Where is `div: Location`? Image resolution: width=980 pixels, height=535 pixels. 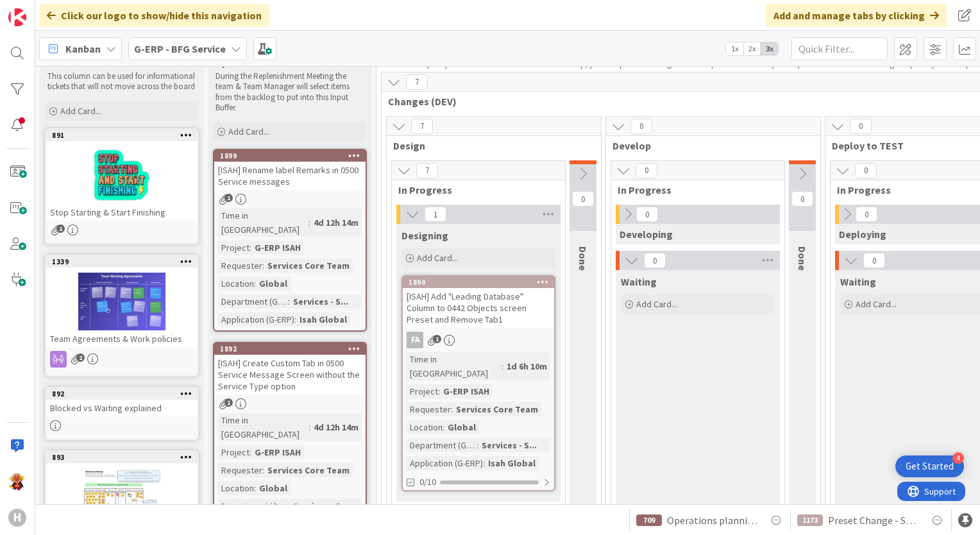
div: Location is located at coordinates (425, 428).